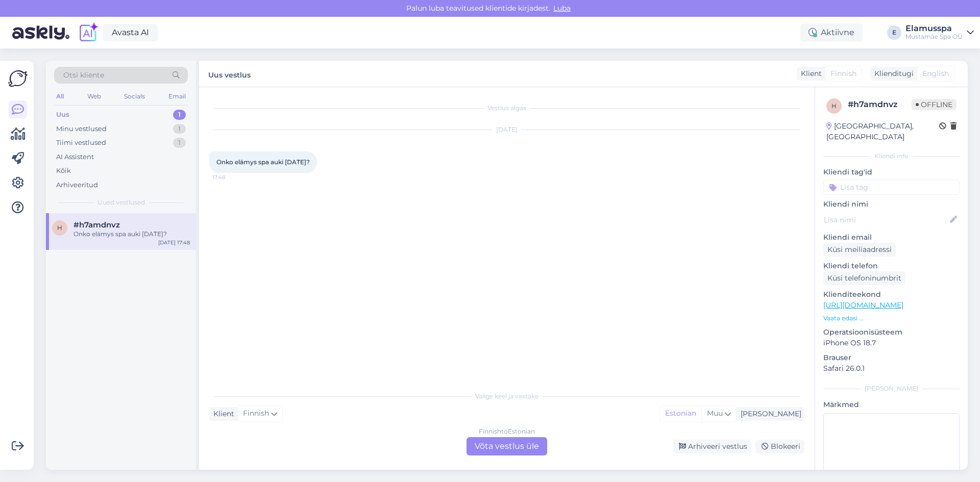  What do you see at coordinates (934, 37) in the screenshot?
I see `div: Mustamäe Spa OÜ` at bounding box center [934, 37].